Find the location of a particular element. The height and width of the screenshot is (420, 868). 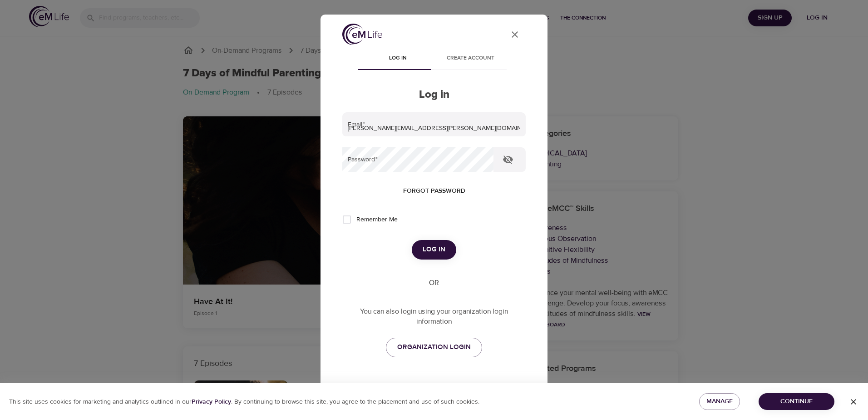

span: Forgot password is located at coordinates (434, 191).